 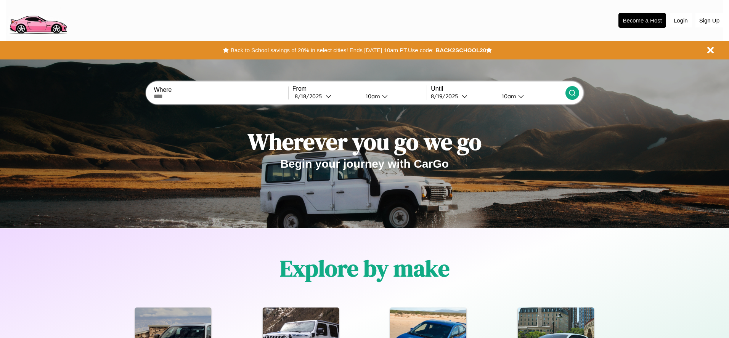 What do you see at coordinates (364, 268) in the screenshot?
I see `h1: Explore by make` at bounding box center [364, 268].